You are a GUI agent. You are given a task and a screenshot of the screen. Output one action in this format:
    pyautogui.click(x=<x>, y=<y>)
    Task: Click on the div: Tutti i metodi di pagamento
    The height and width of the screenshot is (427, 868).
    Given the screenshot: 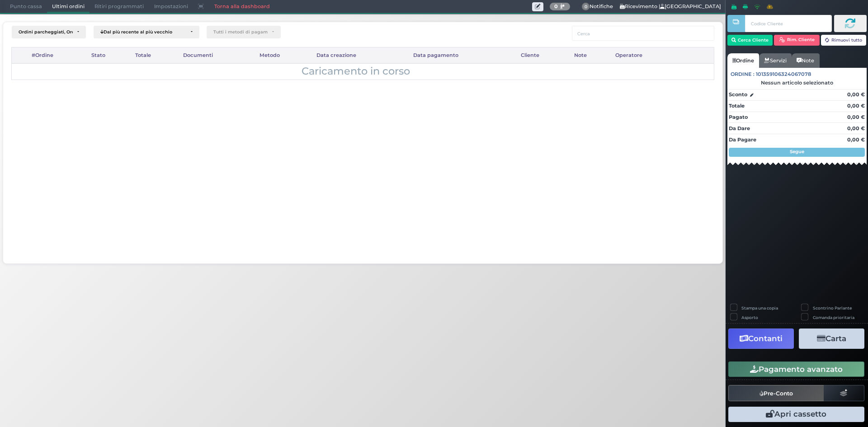 What is the action you would take?
    pyautogui.click(x=240, y=32)
    